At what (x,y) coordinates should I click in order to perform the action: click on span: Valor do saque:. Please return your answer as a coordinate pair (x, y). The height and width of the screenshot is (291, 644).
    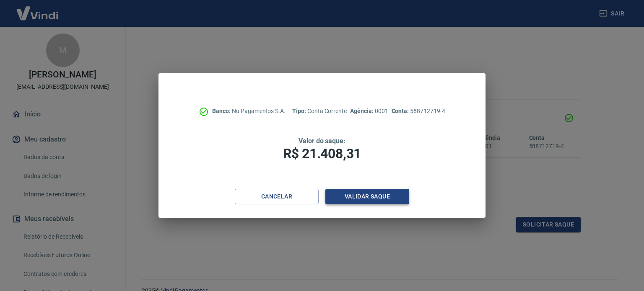
    Looking at the image, I should click on (322, 141).